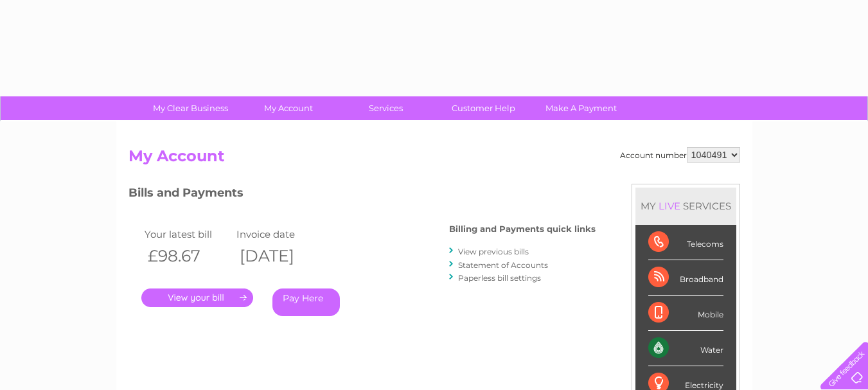 Image resolution: width=868 pixels, height=390 pixels. Describe the element at coordinates (494, 251) in the screenshot. I see `a: View previous bills` at that location.